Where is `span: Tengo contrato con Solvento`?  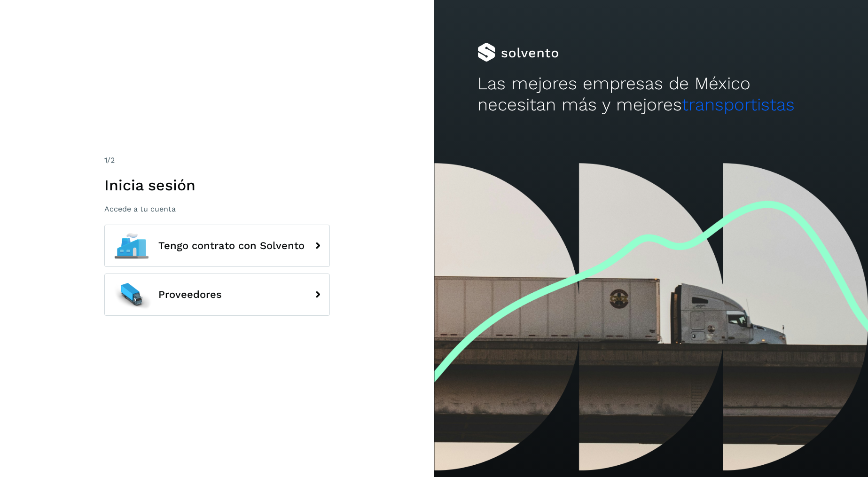 span: Tengo contrato con Solvento is located at coordinates (231, 246).